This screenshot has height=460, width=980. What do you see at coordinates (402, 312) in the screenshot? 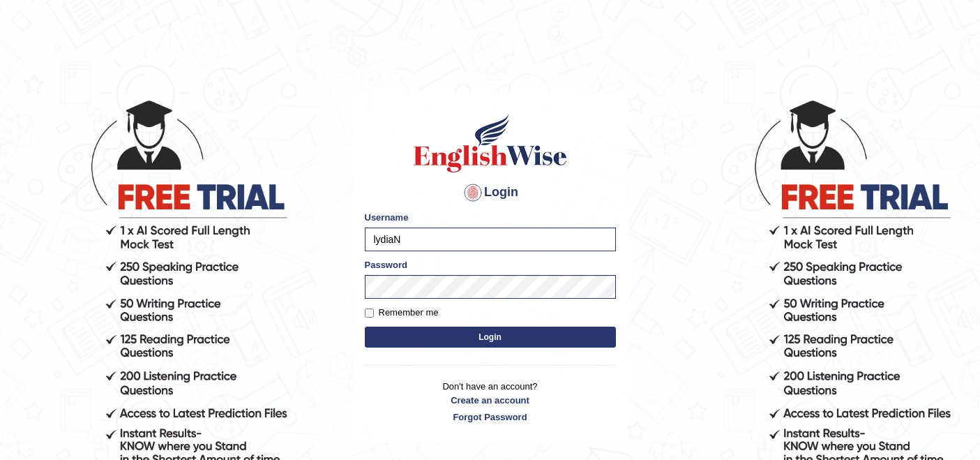
I see `label: Remember me` at bounding box center [402, 312].